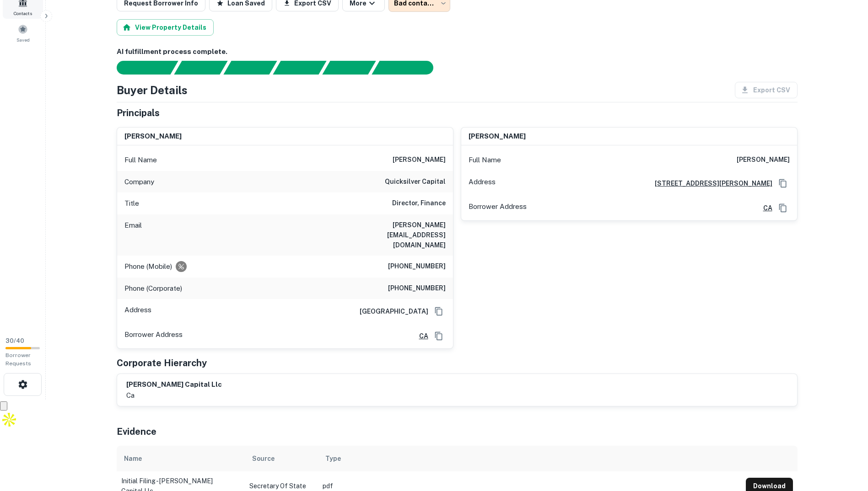 The width and height of the screenshot is (868, 491). I want to click on div: Requests to not be contacted at this number, so click(181, 266).